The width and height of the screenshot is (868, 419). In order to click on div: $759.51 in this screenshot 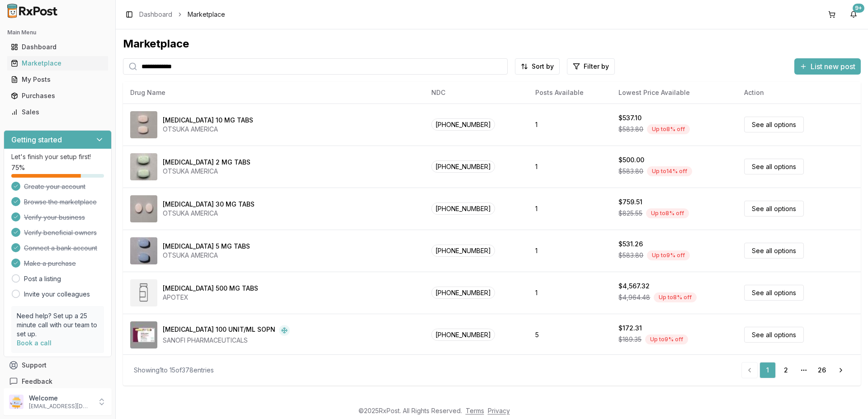, I will do `click(630, 202)`.